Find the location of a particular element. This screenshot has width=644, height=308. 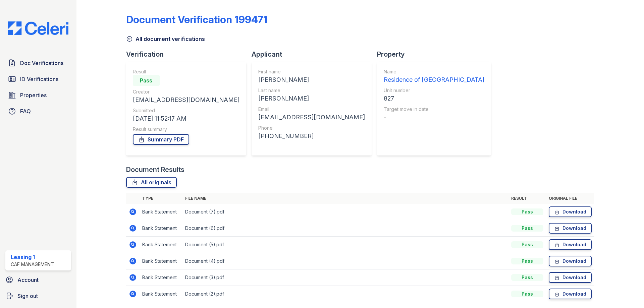

span: Account is located at coordinates (28, 280).